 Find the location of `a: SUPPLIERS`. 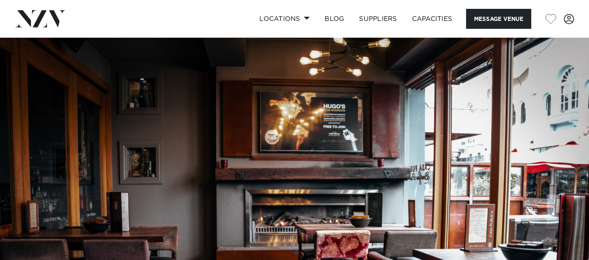

a: SUPPLIERS is located at coordinates (378, 19).